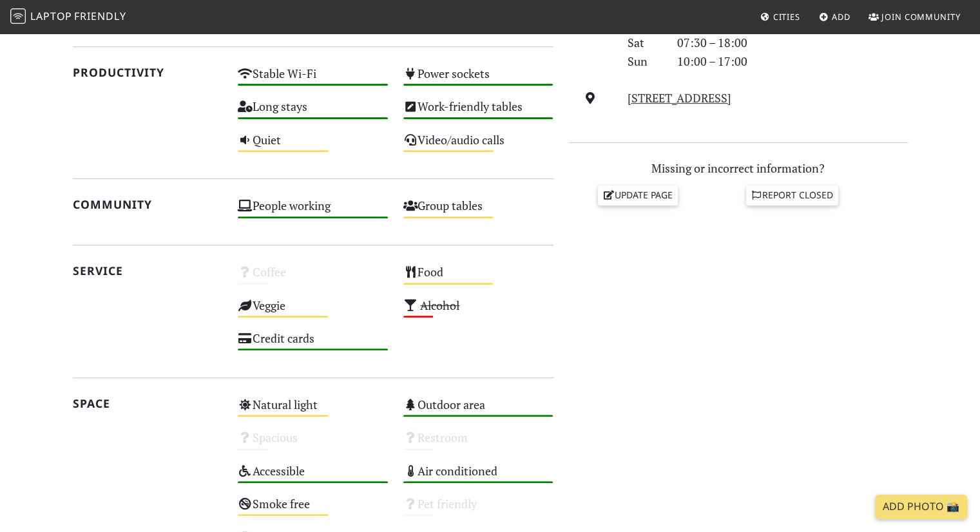 The image size is (980, 532). I want to click on div: Air conditioned, so click(478, 476).